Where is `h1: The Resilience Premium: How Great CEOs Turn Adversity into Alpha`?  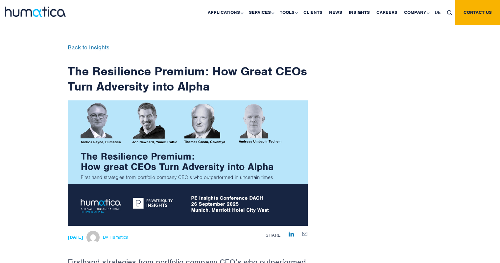 h1: The Resilience Premium: How Great CEOs Turn Adversity into Alpha is located at coordinates (188, 69).